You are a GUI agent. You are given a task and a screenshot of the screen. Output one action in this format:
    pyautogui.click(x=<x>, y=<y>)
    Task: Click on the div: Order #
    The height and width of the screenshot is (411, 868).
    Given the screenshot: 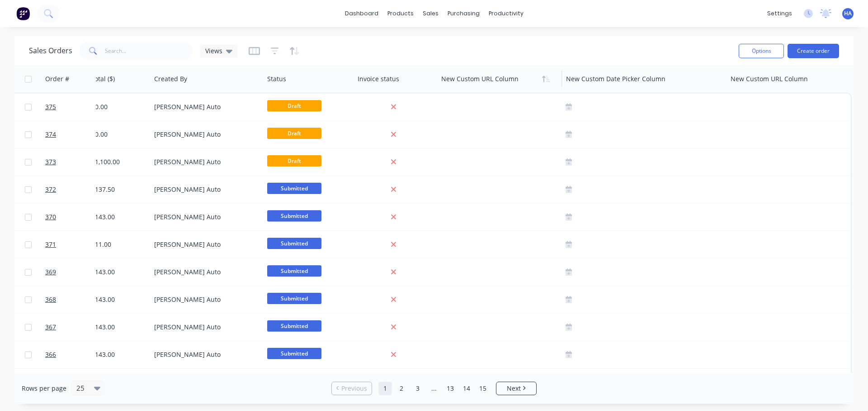 What is the action you would take?
    pyautogui.click(x=57, y=79)
    